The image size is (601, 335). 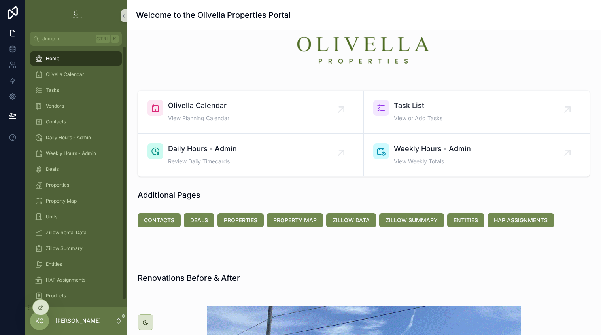 What do you see at coordinates (476, 112) in the screenshot?
I see `a: Task ListView or Add Tasks` at bounding box center [476, 112].